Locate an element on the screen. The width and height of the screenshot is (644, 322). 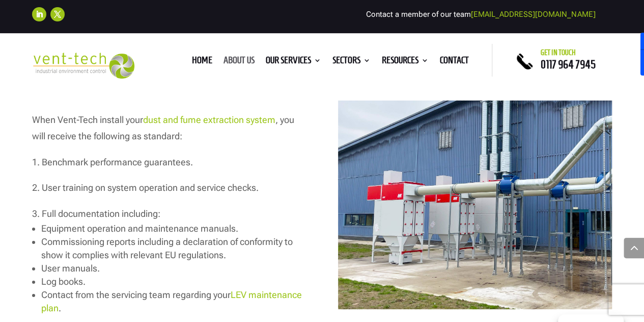
li: Contact from the servicing team regarding your . is located at coordinates (173, 301).